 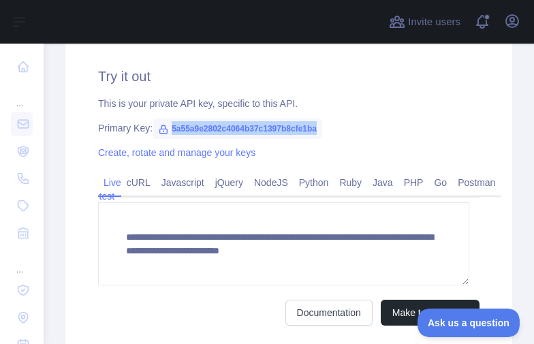 What do you see at coordinates (329, 313) in the screenshot?
I see `a: Documentation` at bounding box center [329, 313].